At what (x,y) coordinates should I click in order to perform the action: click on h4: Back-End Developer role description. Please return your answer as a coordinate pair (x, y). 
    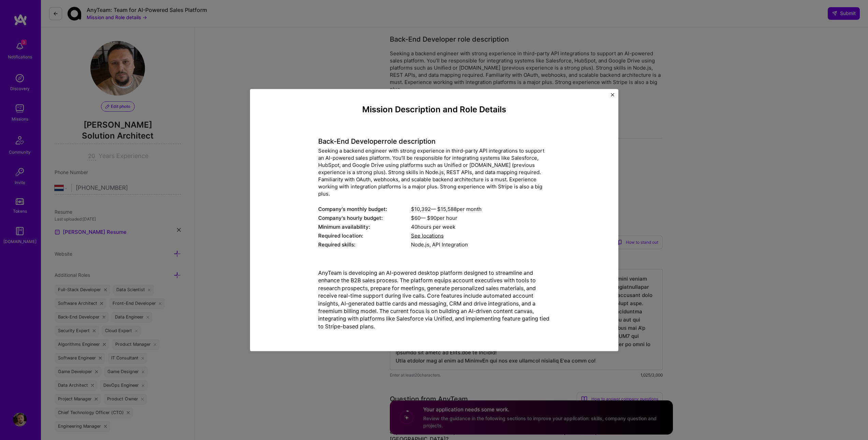
    Looking at the image, I should click on (434, 141).